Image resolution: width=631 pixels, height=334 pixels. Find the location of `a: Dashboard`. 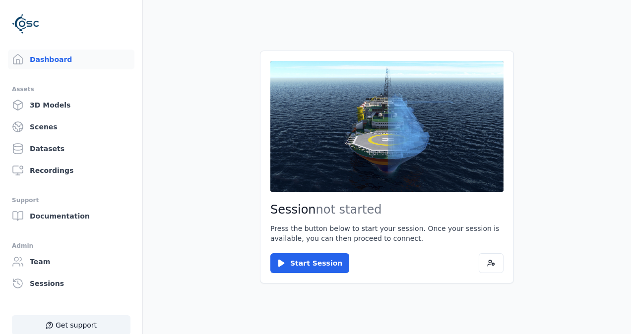

a: Dashboard is located at coordinates (71, 60).